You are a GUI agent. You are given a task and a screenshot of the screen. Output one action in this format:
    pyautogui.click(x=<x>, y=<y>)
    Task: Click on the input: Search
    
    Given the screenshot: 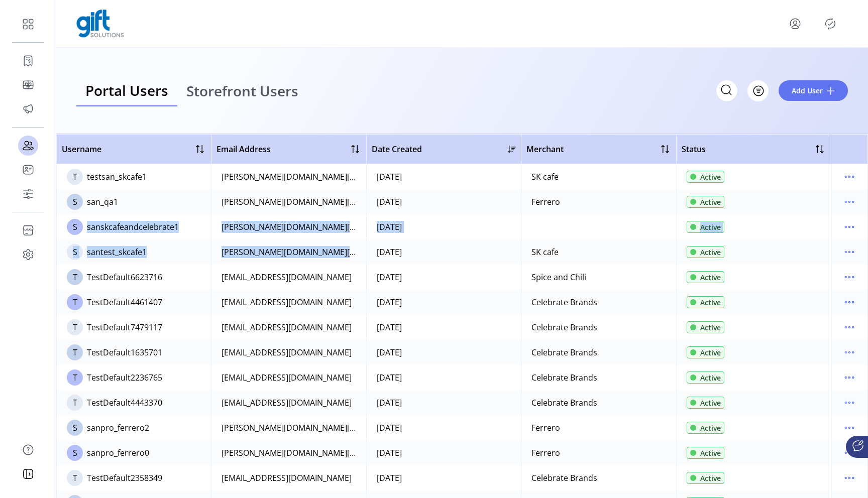 What is the action you would take?
    pyautogui.click(x=727, y=91)
    